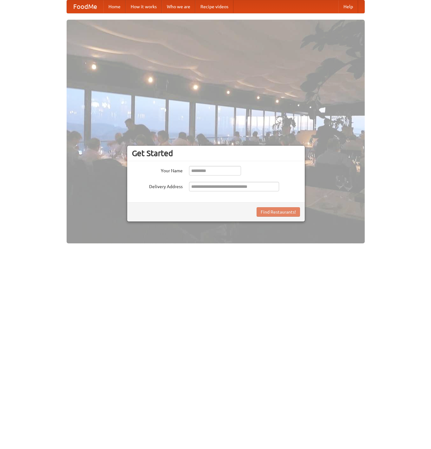 Image resolution: width=431 pixels, height=449 pixels. What do you see at coordinates (85, 7) in the screenshot?
I see `a: FoodMe` at bounding box center [85, 7].